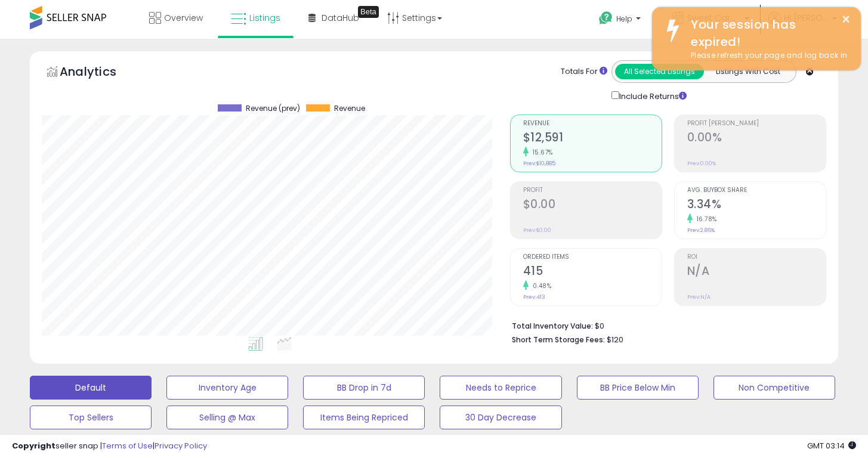 The height and width of the screenshot is (458, 868). What do you see at coordinates (127, 446) in the screenshot?
I see `a: Terms of Use` at bounding box center [127, 446].